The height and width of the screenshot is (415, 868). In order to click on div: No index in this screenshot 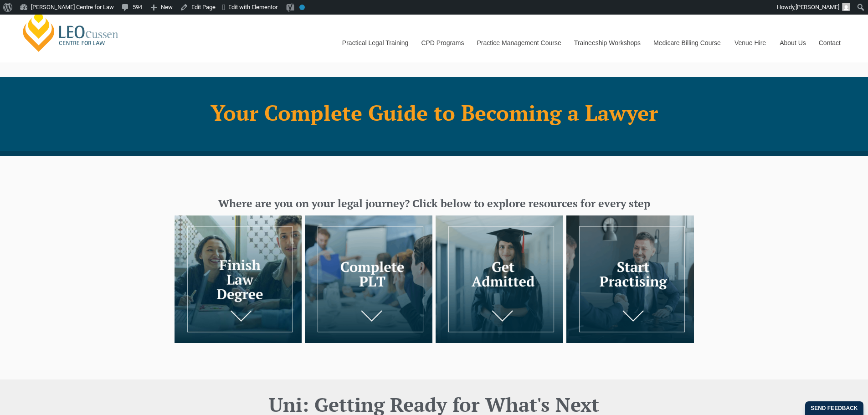, I will do `click(302, 7)`.